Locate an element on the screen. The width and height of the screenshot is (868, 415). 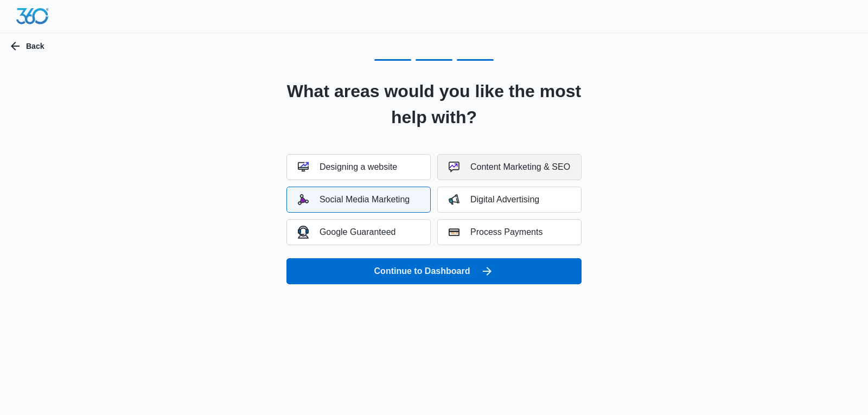
button: Social Media Marketing is located at coordinates (359, 200).